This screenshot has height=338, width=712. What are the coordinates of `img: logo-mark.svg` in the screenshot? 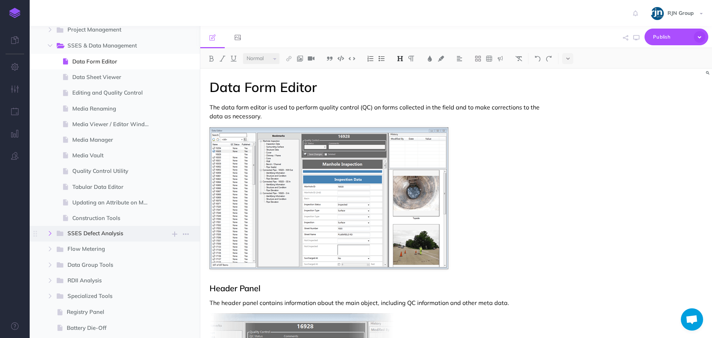 It's located at (15, 13).